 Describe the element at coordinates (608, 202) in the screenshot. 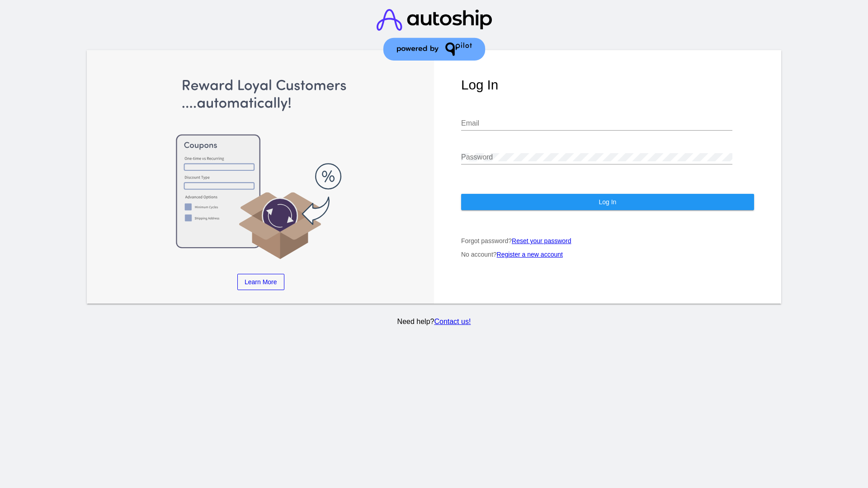

I see `button: Log In` at that location.